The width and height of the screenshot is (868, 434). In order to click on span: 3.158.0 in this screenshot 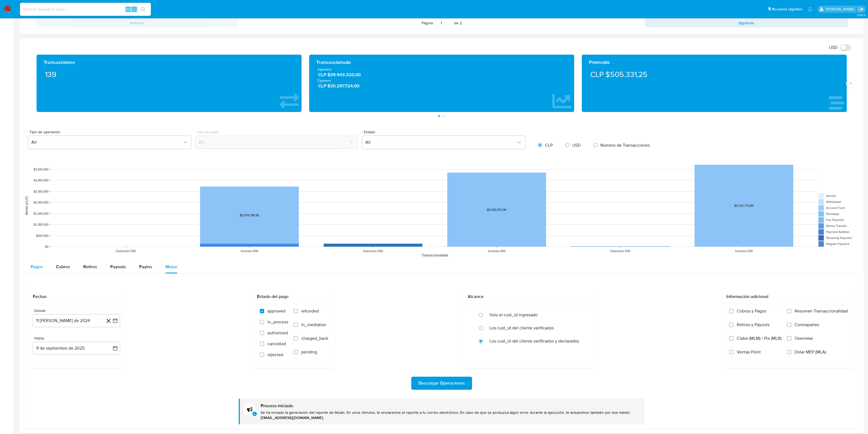, I will do `click(861, 15)`.